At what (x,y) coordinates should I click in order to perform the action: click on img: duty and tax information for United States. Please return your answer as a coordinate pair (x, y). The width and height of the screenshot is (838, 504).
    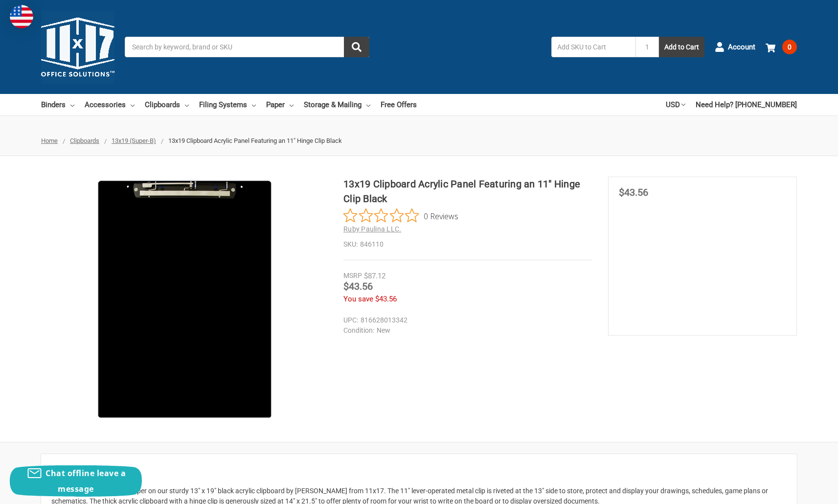
    Looking at the image, I should click on (21, 17).